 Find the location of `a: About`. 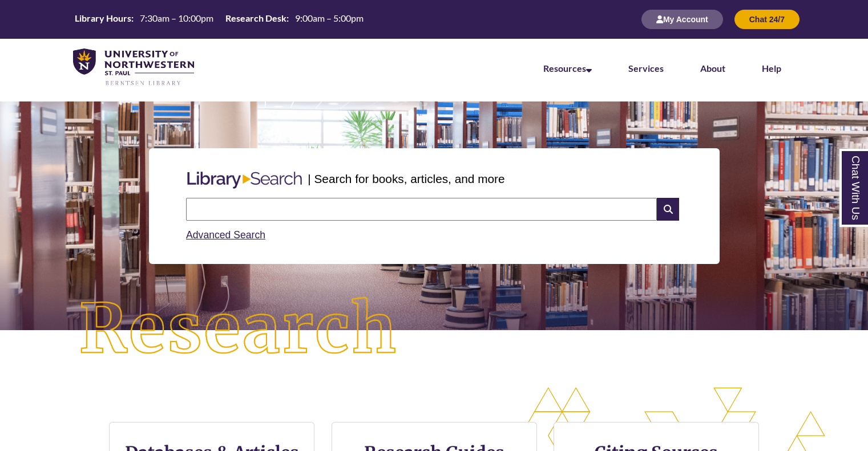

a: About is located at coordinates (713, 68).